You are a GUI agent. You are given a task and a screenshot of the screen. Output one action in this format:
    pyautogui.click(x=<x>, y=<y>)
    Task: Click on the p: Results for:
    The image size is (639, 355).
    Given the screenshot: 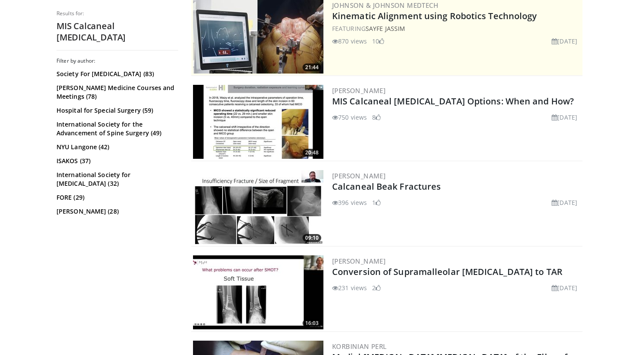 What is the action you would take?
    pyautogui.click(x=117, y=13)
    